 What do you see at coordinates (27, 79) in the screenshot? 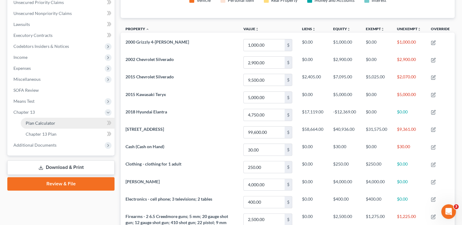
I see `span: Miscellaneous` at bounding box center [27, 79].